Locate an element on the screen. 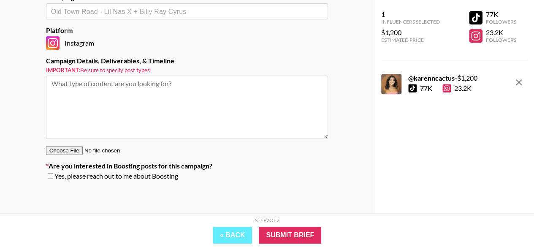  label: Platform is located at coordinates (187, 30).